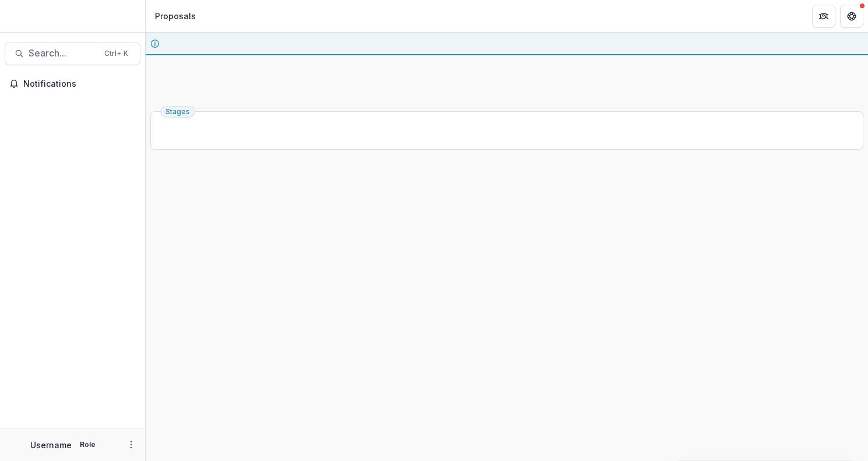  Describe the element at coordinates (63, 53) in the screenshot. I see `span: Search...` at that location.